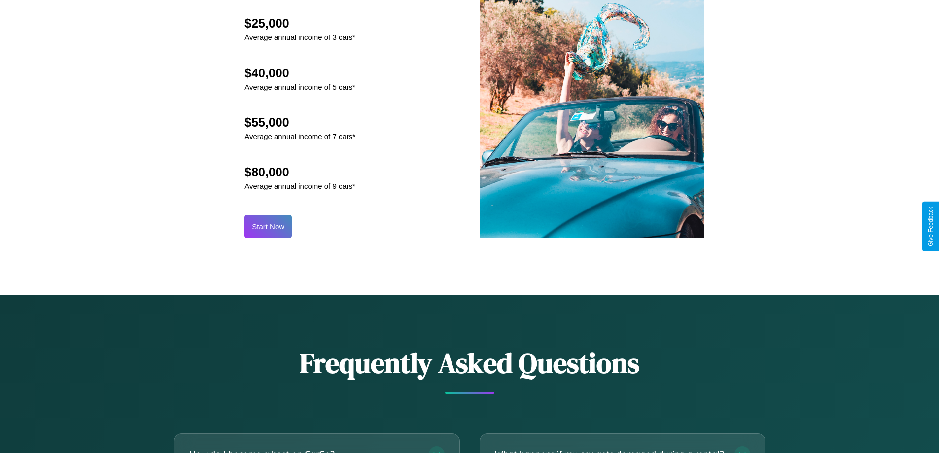 The height and width of the screenshot is (453, 939). What do you see at coordinates (300, 87) in the screenshot?
I see `p: Average annual income of 5 cars*` at bounding box center [300, 87].